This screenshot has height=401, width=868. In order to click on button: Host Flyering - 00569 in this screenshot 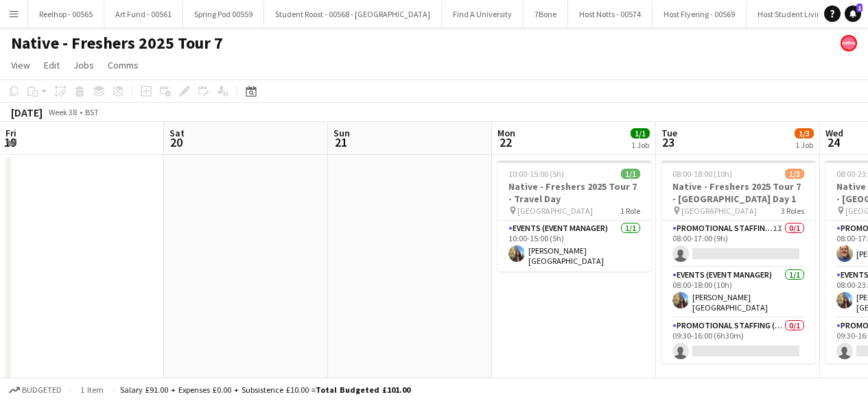, I will do `click(699, 13)`.